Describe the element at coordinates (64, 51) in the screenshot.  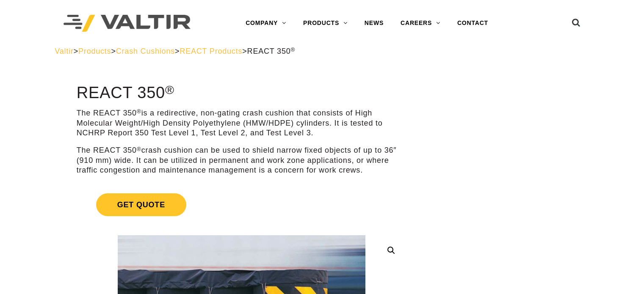
I see `span: Valtir` at that location.